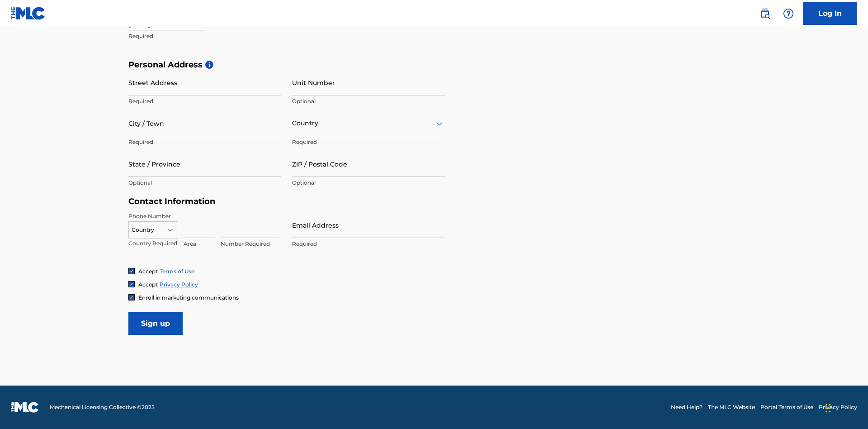  I want to click on p: Country Required, so click(153, 244).